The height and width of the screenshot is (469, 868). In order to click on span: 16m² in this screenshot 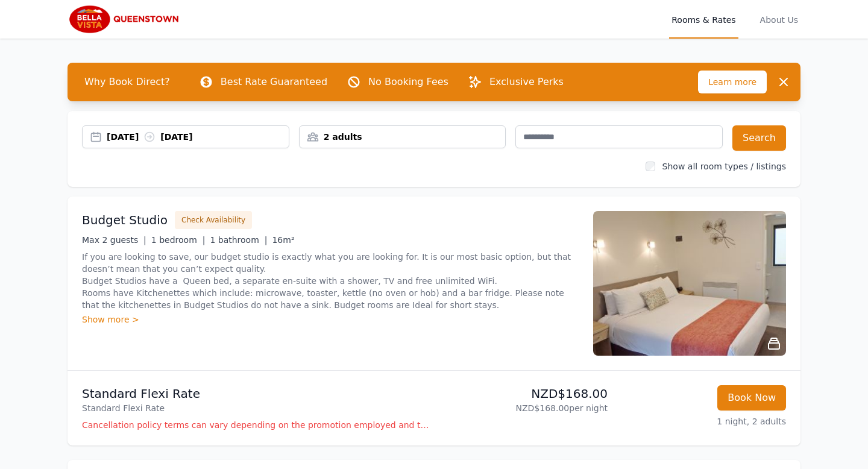, I will do `click(282, 240)`.